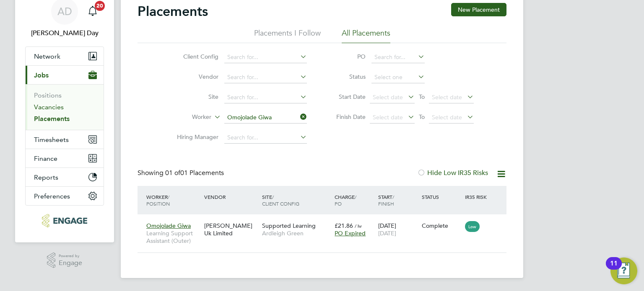  What do you see at coordinates (477, 197) in the screenshot?
I see `div: IR35 Risk` at bounding box center [477, 197].